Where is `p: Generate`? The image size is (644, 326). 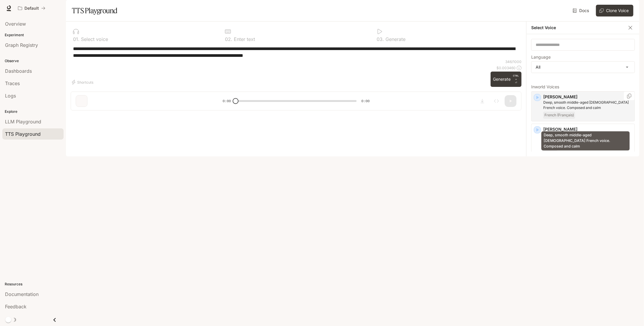 p: Generate is located at coordinates (394, 39).